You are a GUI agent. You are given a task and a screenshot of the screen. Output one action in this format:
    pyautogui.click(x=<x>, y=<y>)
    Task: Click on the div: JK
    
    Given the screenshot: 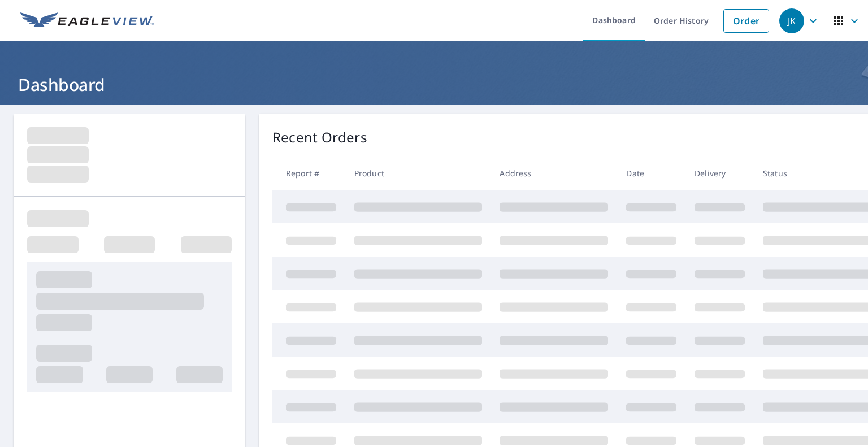 What is the action you would take?
    pyautogui.click(x=792, y=21)
    